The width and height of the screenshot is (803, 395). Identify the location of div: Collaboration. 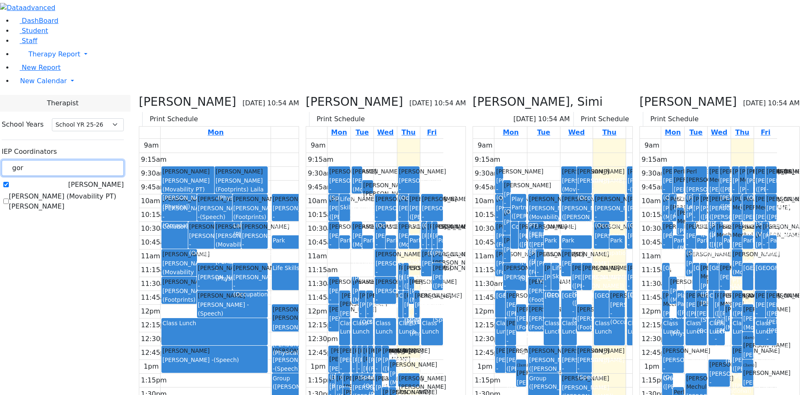
(401, 296).